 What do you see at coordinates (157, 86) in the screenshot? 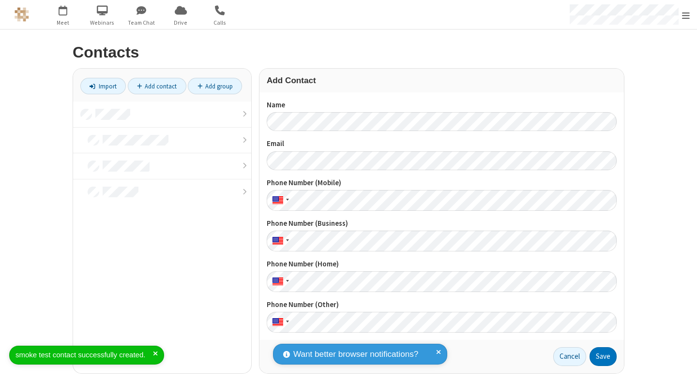
I see `a: Add contact` at bounding box center [157, 86].